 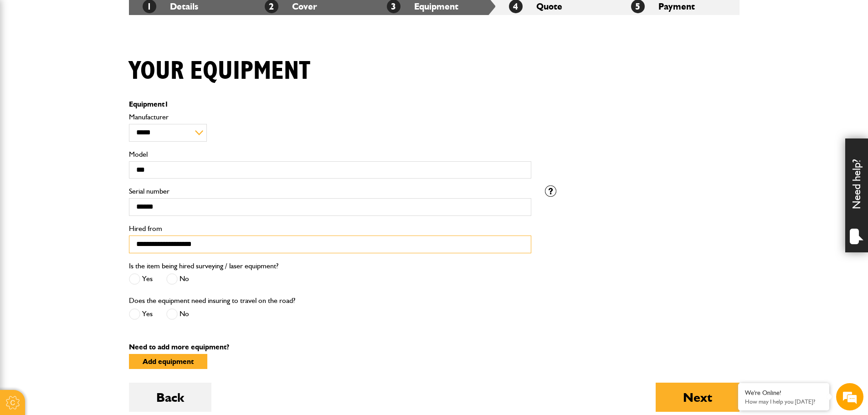 What do you see at coordinates (89, 121) in the screenshot?
I see `input: Enter your email address` at bounding box center [89, 121].